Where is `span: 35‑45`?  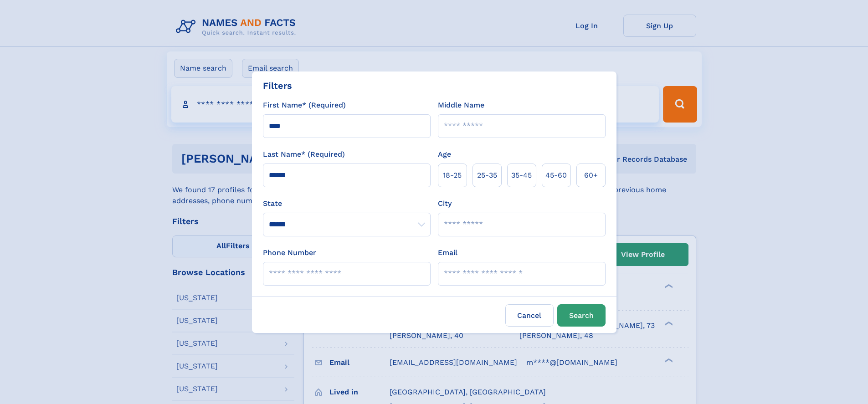
span: 35‑45 is located at coordinates (521, 175).